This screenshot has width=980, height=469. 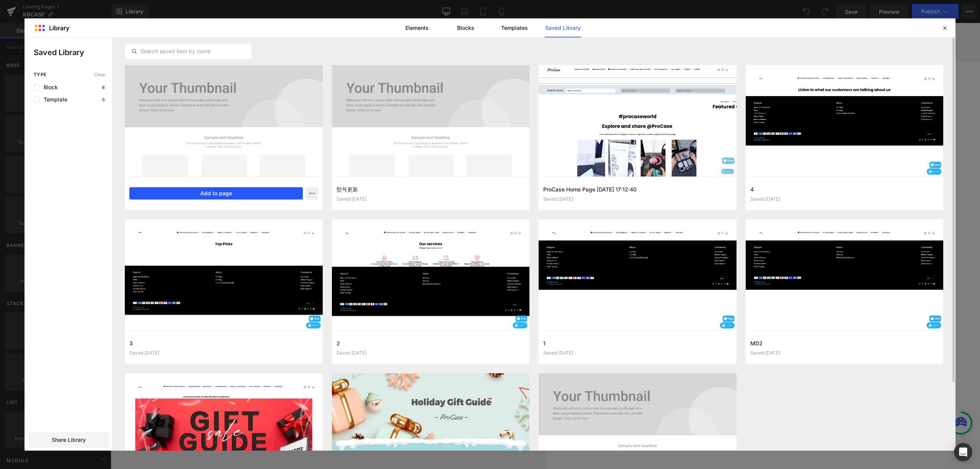 I want to click on span: Share Library, so click(x=69, y=440).